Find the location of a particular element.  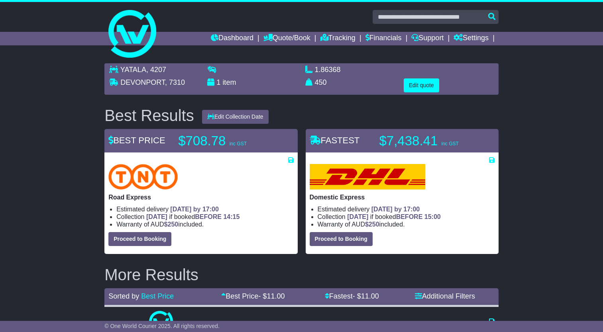

p: $7,438.41 is located at coordinates (429, 141).